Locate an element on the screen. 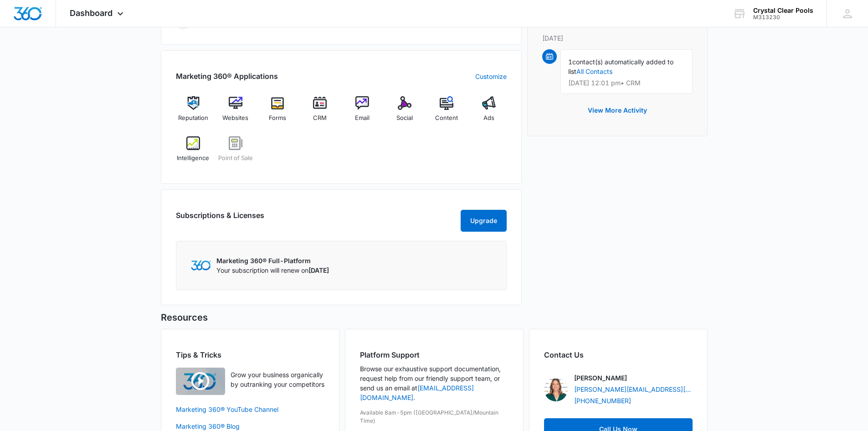  a: Websites is located at coordinates (235, 112).